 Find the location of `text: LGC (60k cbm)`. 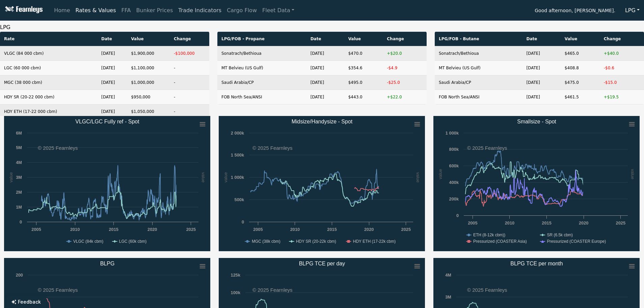

text: LGC (60k cbm) is located at coordinates (133, 241).